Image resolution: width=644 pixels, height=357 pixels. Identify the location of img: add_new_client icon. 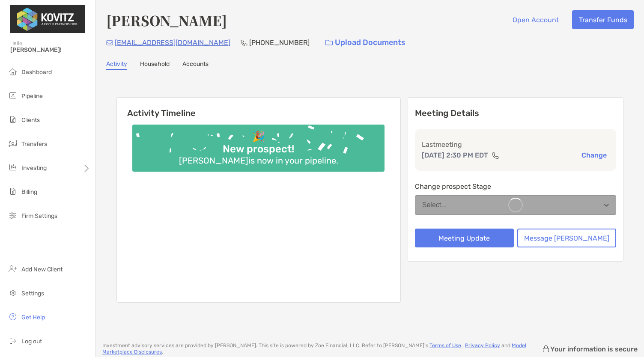
(13, 269).